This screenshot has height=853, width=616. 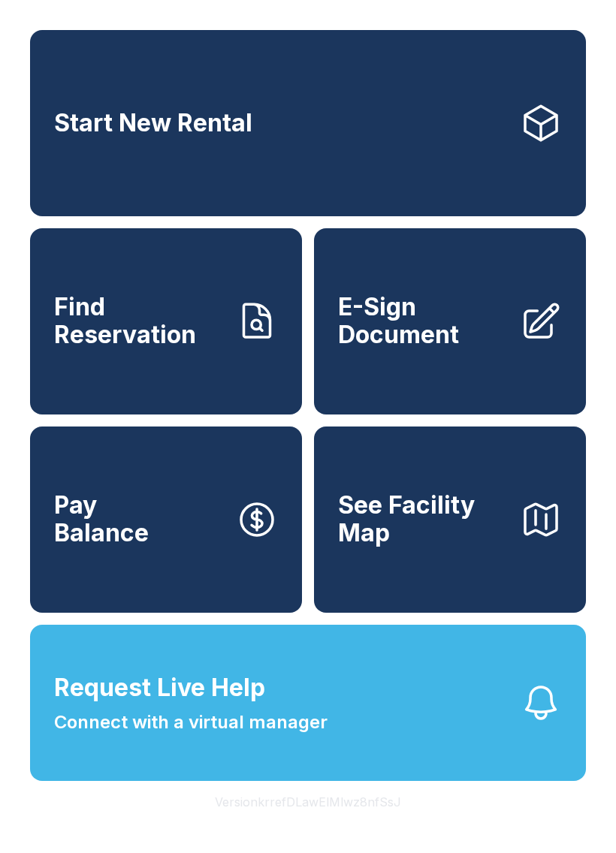 I want to click on span: Connect with a virtual manager, so click(x=191, y=722).